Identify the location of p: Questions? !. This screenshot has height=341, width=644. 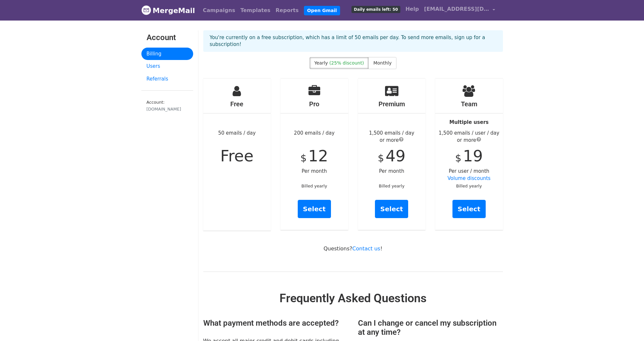
(353, 248).